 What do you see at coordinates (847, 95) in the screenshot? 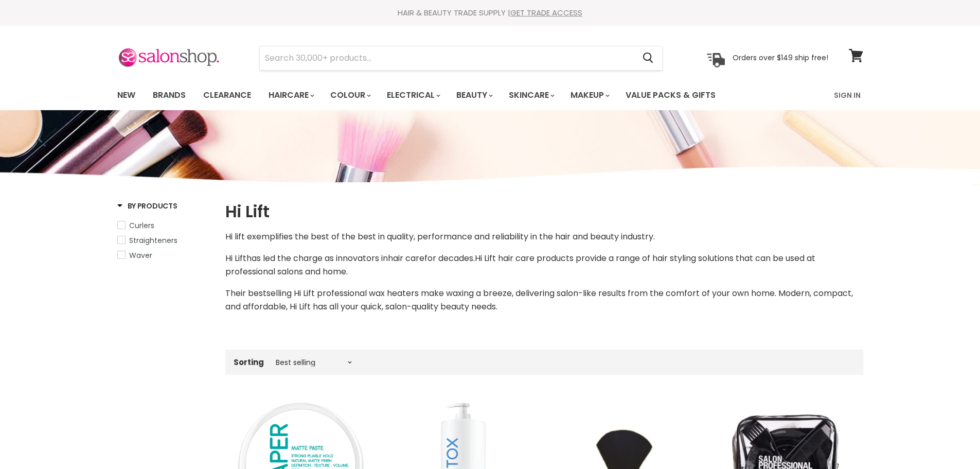
I see `a: Sign In` at bounding box center [847, 95].